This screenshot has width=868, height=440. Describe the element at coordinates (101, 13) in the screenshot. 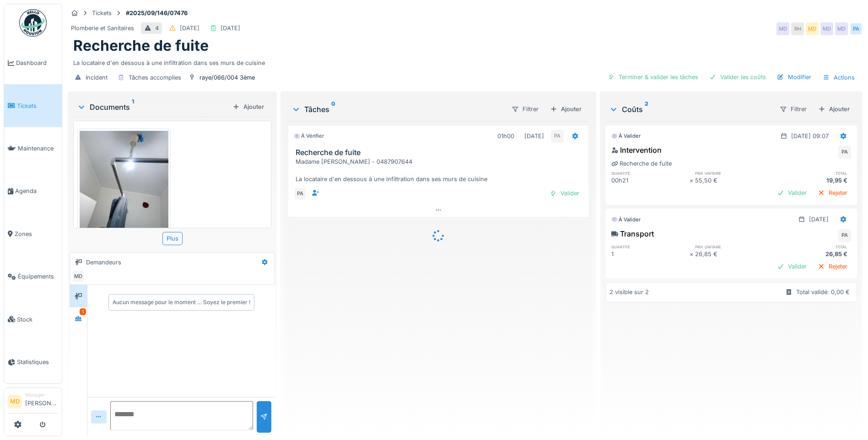

I see `div: Tickets` at that location.